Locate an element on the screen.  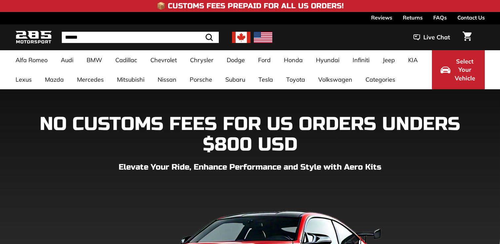
a: Contact Us is located at coordinates (471, 18).